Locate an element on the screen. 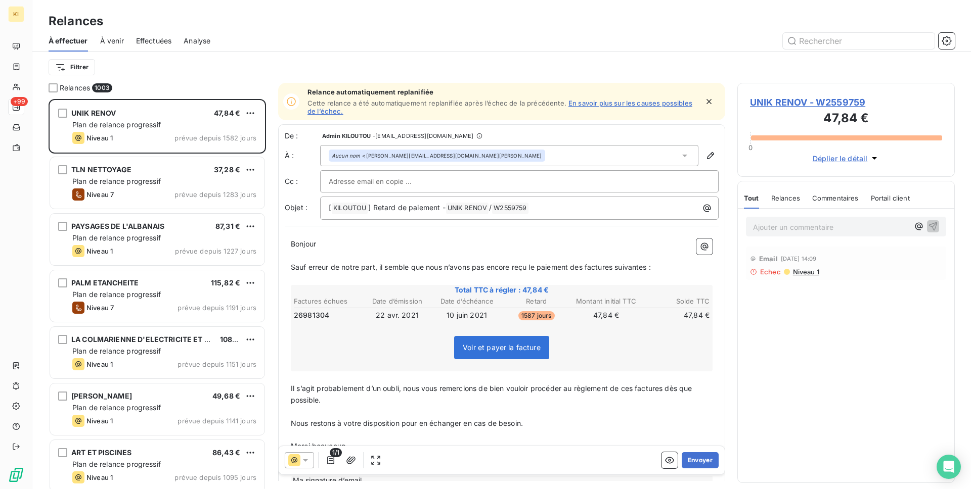  span: Effectuées is located at coordinates (154, 41).